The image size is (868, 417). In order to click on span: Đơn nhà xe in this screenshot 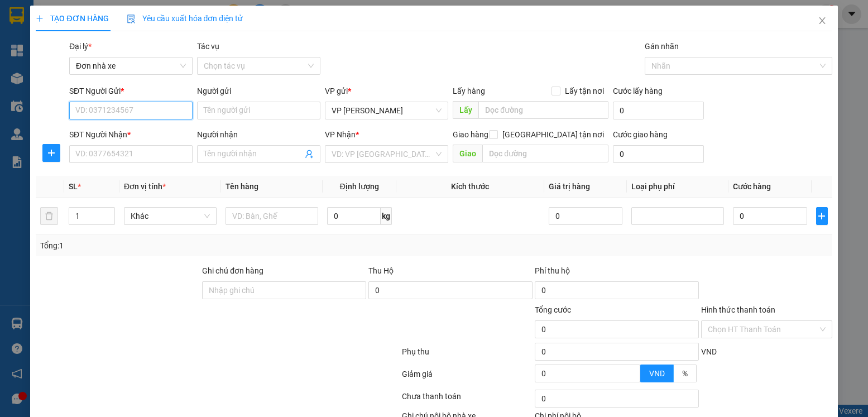, I will do `click(130, 66)`.